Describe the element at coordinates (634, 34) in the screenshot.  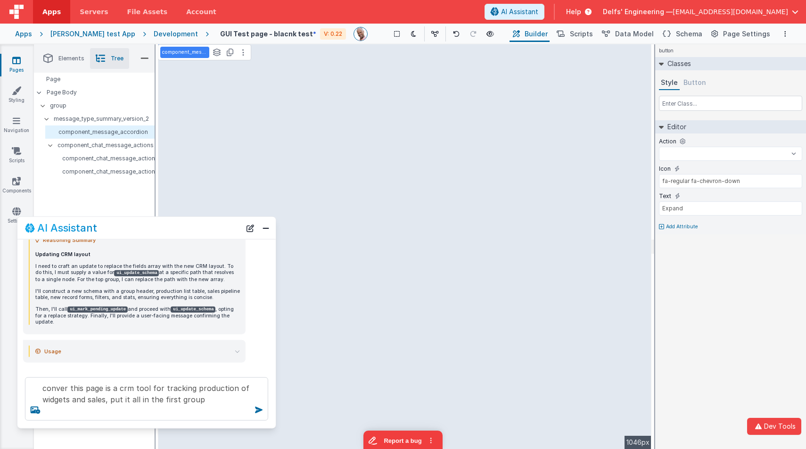
I see `span: Data Model` at that location.